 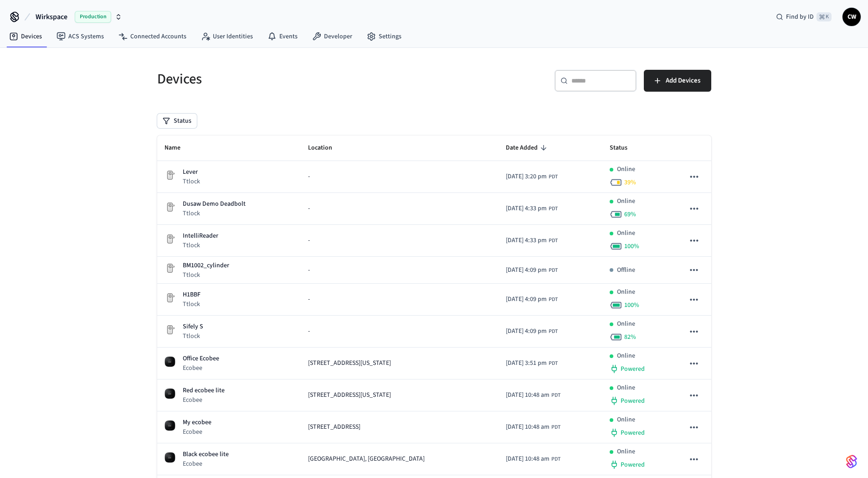 I want to click on span: Date Added, so click(x=528, y=148).